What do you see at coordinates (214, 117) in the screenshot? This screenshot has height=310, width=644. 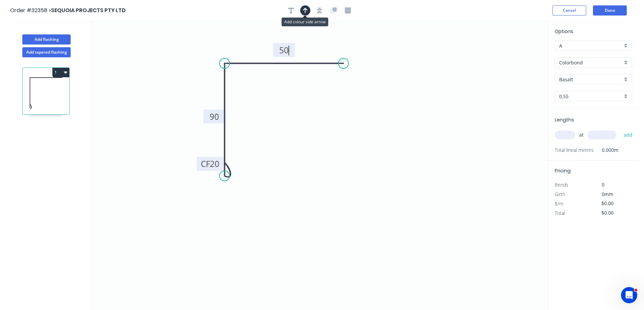 I see `tspan: 90` at bounding box center [214, 117].